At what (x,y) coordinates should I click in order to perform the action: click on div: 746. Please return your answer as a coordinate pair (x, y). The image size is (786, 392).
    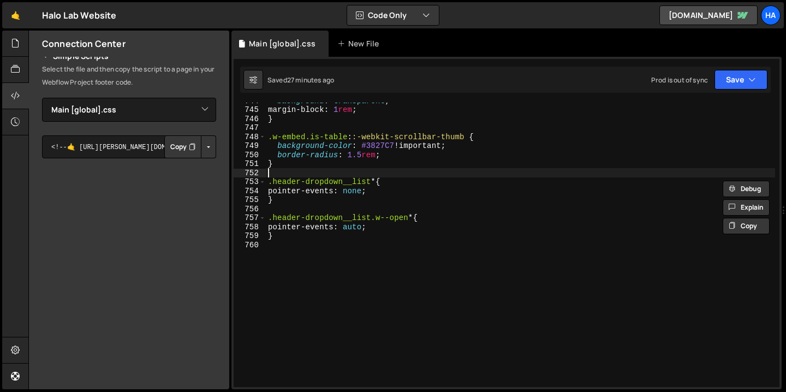
    Looking at the image, I should click on (250, 119).